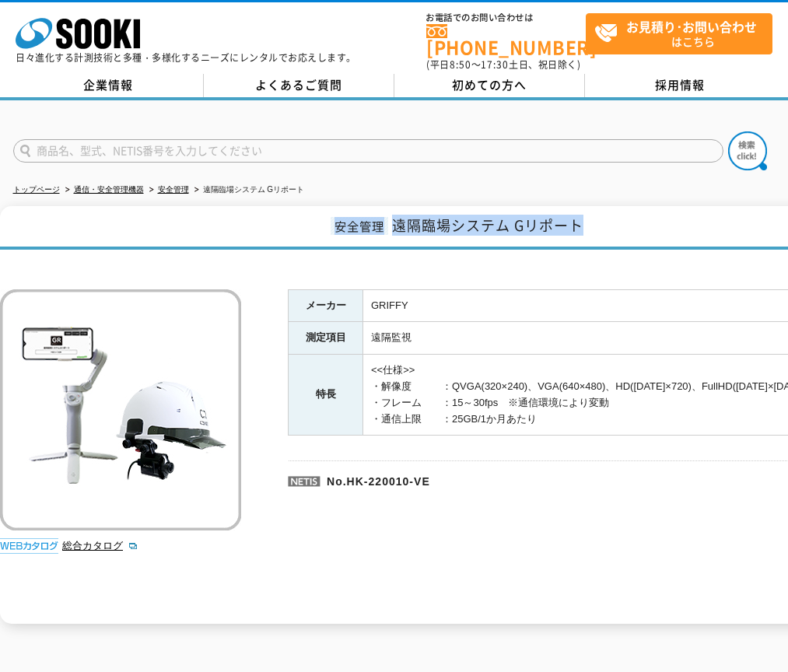  Describe the element at coordinates (679, 33) in the screenshot. I see `a: お見積り･お問い合わせはこちら` at that location.